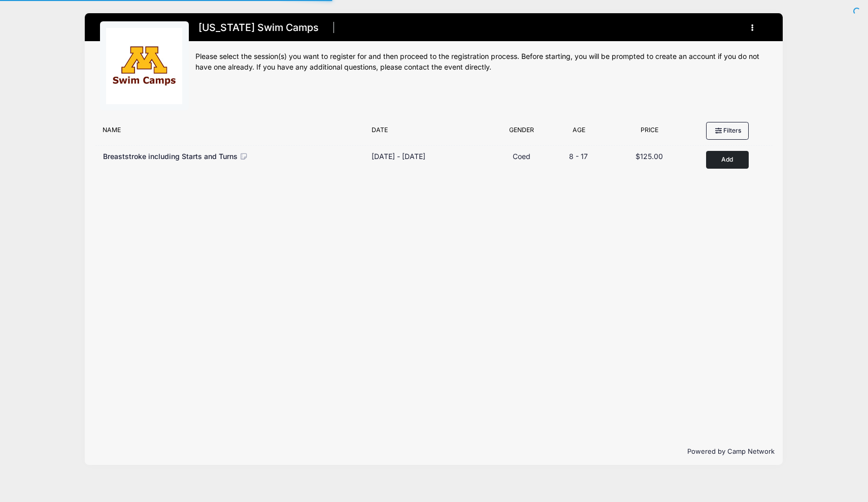 Image resolution: width=868 pixels, height=502 pixels. I want to click on button: Filters, so click(727, 131).